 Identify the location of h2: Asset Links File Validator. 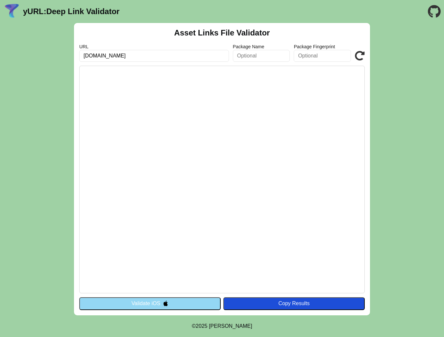
(222, 33).